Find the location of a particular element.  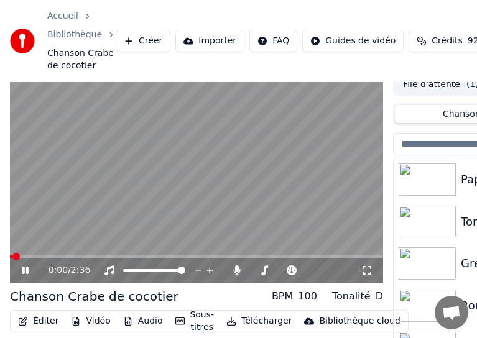

div: D is located at coordinates (380, 297).